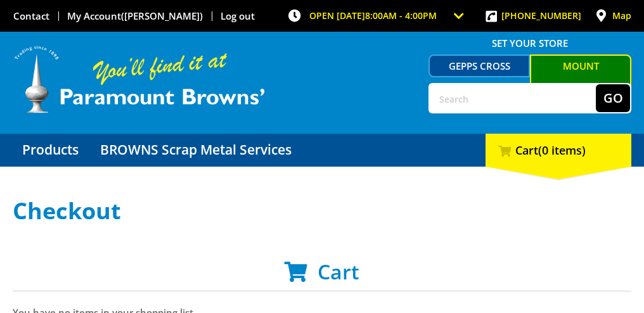  I want to click on div: Cart, so click(558, 150).